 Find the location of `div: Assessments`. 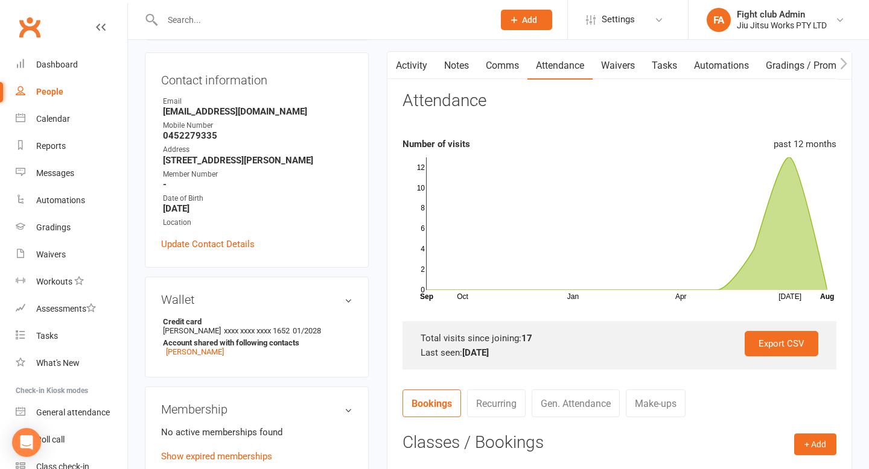

div: Assessments is located at coordinates (66, 309).